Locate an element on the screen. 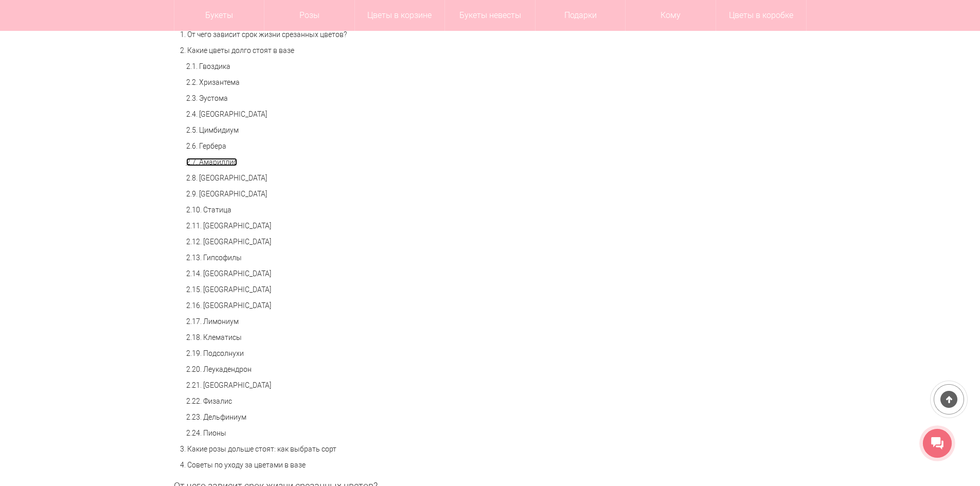 This screenshot has height=486, width=980. a: 2.6. Гербера is located at coordinates (206, 146).